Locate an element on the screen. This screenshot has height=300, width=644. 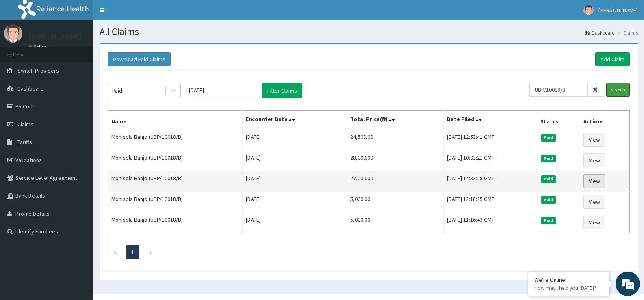
a: Dashboard is located at coordinates (599, 32).